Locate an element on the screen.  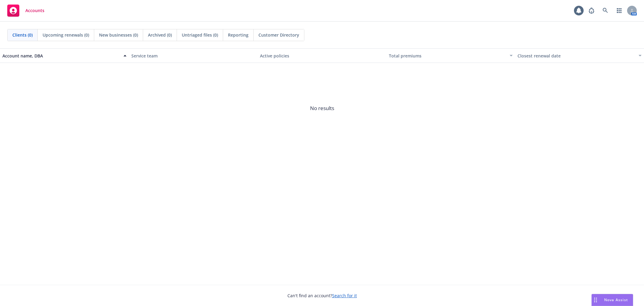
span: Can't find an account? is located at coordinates (322, 295).